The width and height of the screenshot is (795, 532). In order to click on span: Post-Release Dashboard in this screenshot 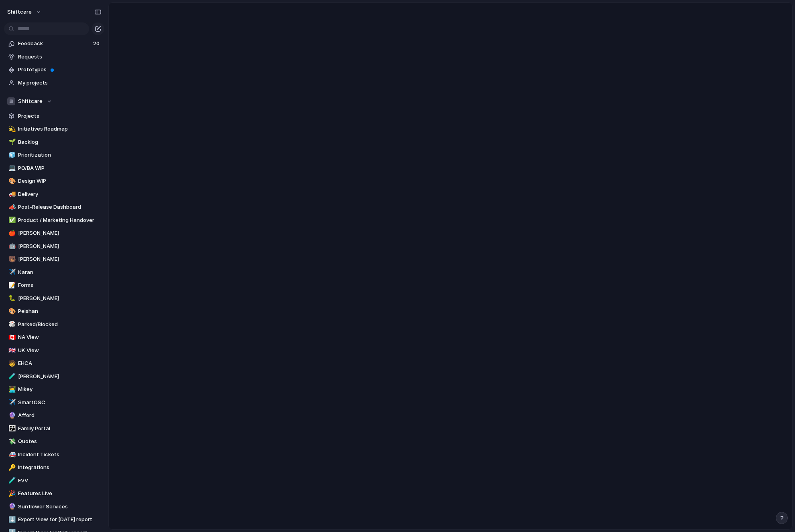, I will do `click(59, 207)`.